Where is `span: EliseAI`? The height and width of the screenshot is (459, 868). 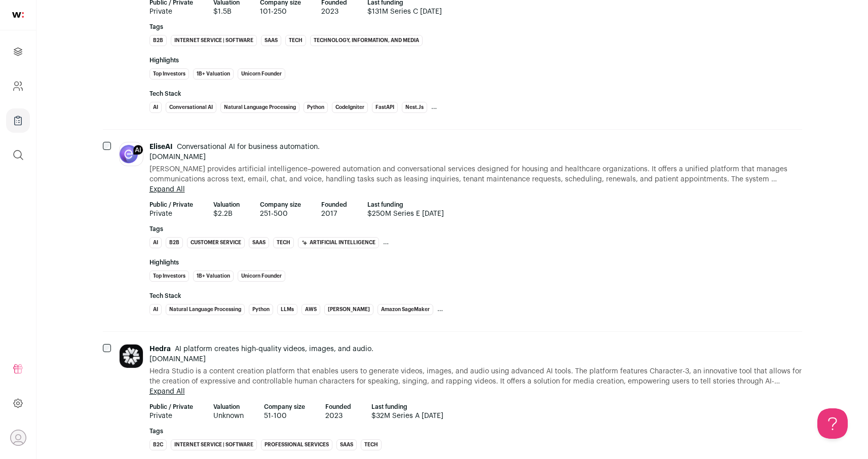 span: EliseAI is located at coordinates (161, 147).